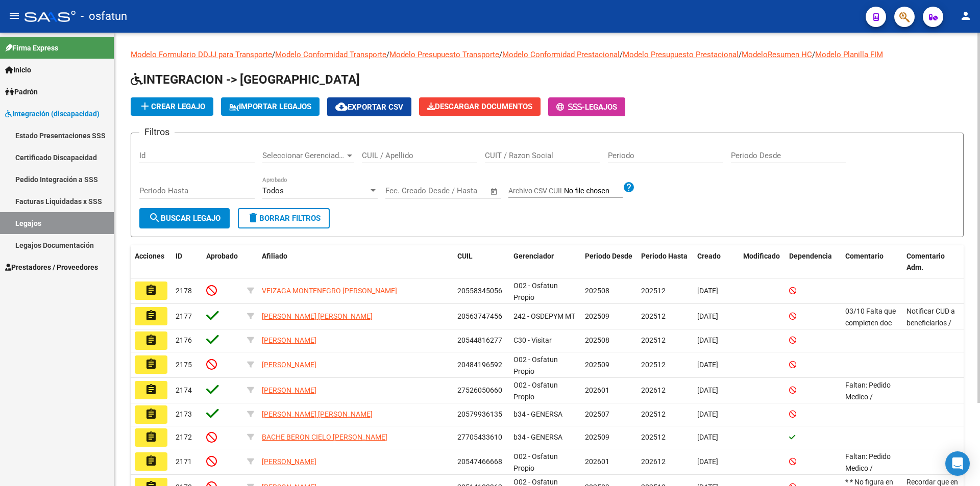 The image size is (980, 486). I want to click on a: Modelo Conformidad Prestacional, so click(561, 55).